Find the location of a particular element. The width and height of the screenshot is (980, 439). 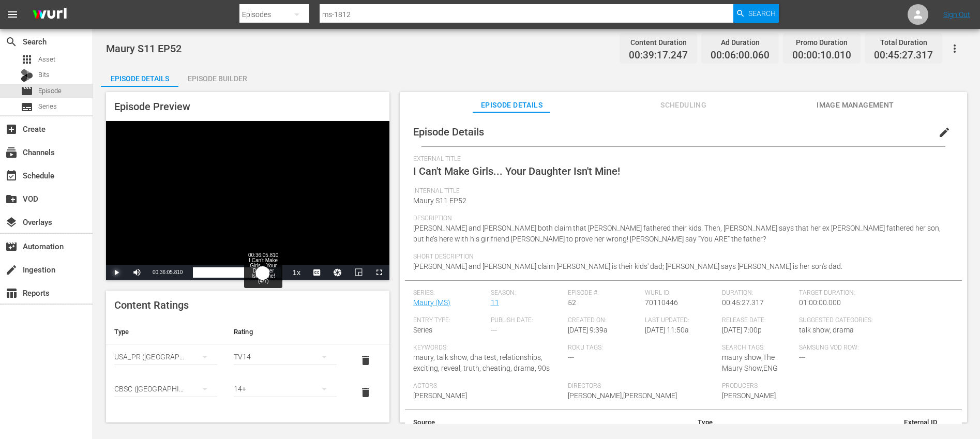

span: Channels is located at coordinates (11, 153).